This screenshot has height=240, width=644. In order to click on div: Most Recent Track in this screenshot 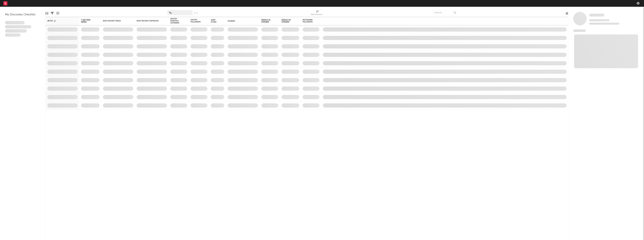, I will do `click(116, 21)`.